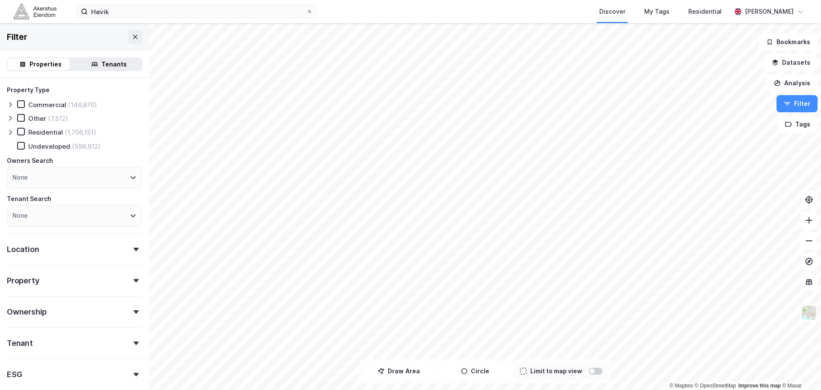  I want to click on div: My Tags, so click(657, 12).